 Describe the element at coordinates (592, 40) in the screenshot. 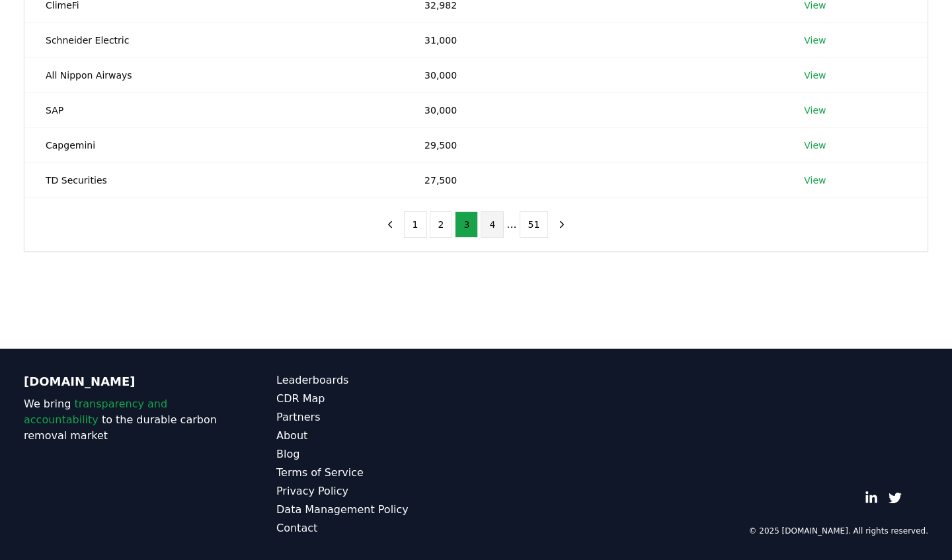

I see `td: 31,000` at that location.